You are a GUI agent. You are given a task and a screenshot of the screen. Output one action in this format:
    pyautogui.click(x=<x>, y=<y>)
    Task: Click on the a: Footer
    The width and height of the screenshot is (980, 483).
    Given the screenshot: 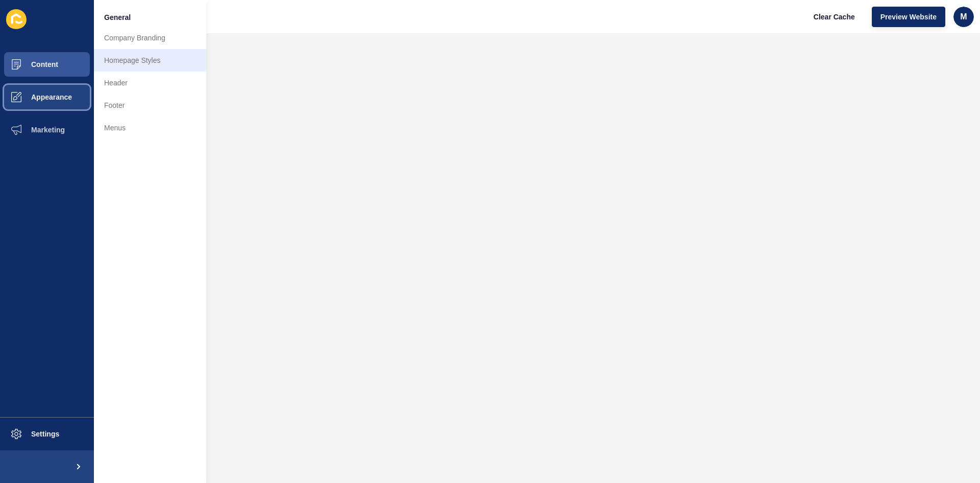 What is the action you would take?
    pyautogui.click(x=150, y=105)
    